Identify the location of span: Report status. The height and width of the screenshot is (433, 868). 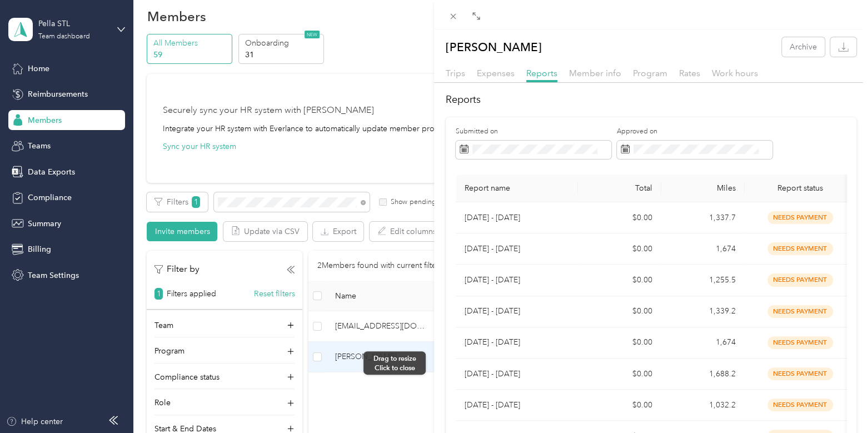
(800, 188).